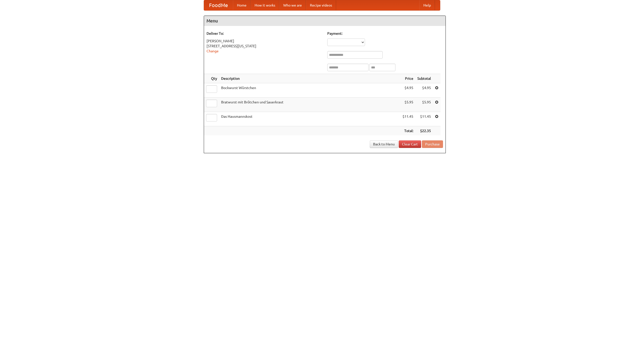 This screenshot has width=644, height=356. What do you see at coordinates (218, 5) in the screenshot?
I see `a: FoodMe` at bounding box center [218, 5].